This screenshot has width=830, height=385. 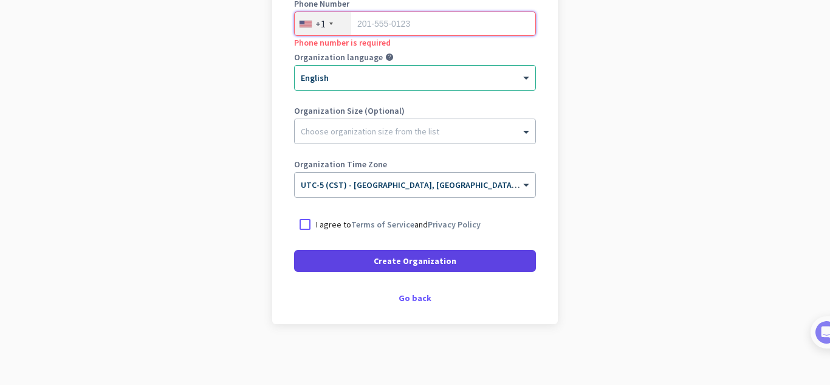 What do you see at coordinates (339, 57) in the screenshot?
I see `label: Organization language` at bounding box center [339, 57].